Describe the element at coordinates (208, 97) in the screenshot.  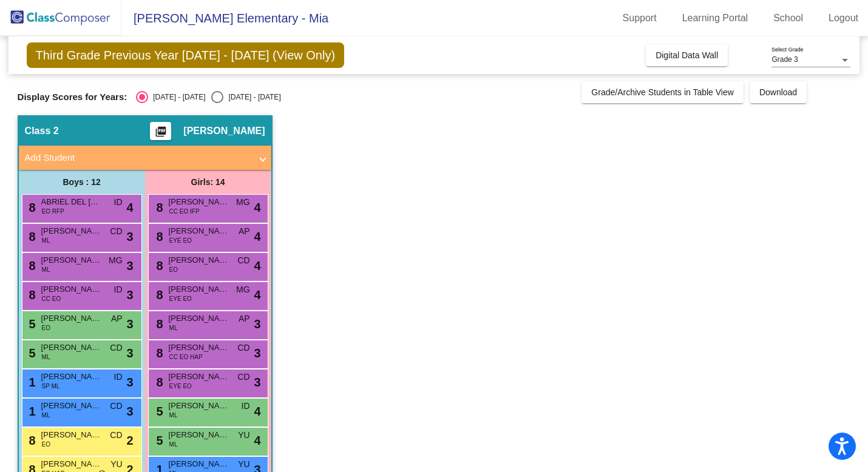
I see `mat-radio-group: Select an option` at that location.